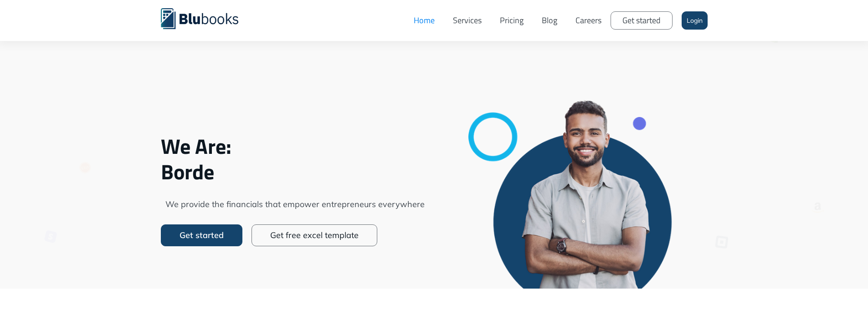  I want to click on a: home, so click(207, 18).